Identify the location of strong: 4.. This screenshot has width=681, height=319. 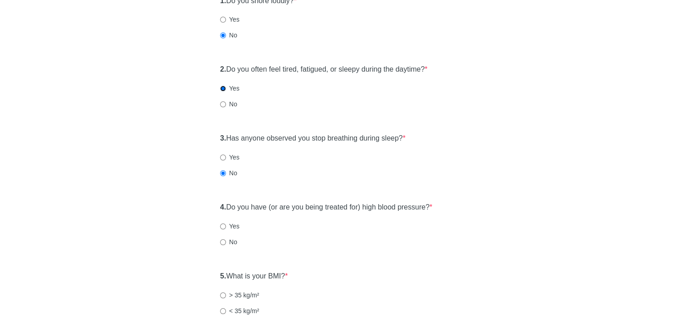
(223, 207).